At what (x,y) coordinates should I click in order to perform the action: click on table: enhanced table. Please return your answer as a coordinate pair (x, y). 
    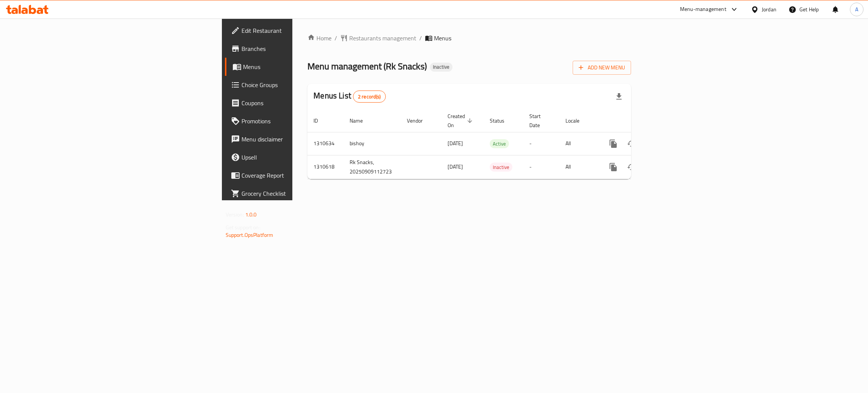
    Looking at the image, I should click on (495, 144).